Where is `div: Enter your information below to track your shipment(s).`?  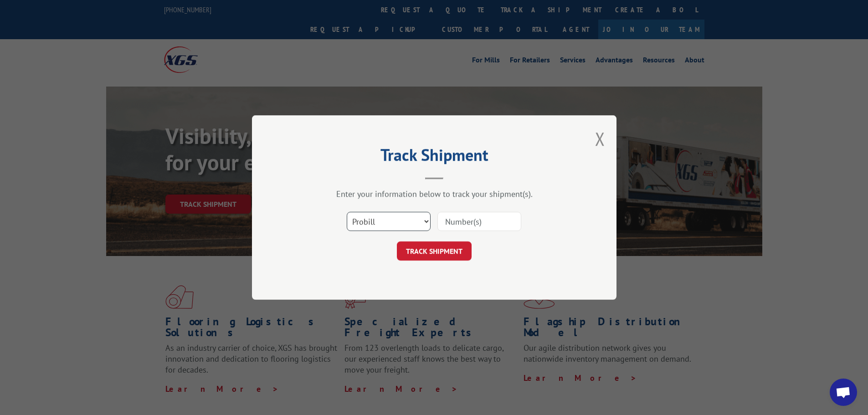
div: Enter your information below to track your shipment(s). is located at coordinates (434, 194).